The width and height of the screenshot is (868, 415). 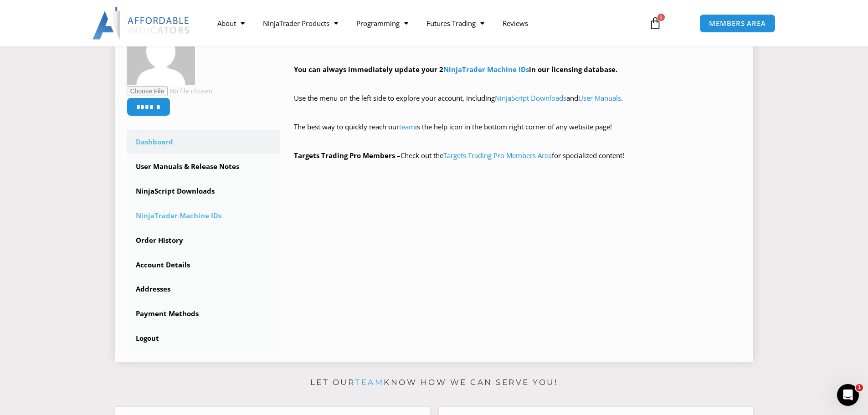 What do you see at coordinates (203, 240) in the screenshot?
I see `nav: Account pages` at bounding box center [203, 240].